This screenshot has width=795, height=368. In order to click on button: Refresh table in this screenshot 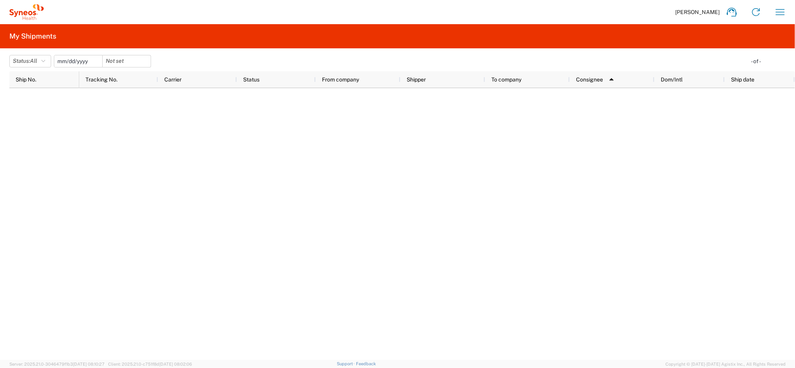, I will do `click(774, 61)`.